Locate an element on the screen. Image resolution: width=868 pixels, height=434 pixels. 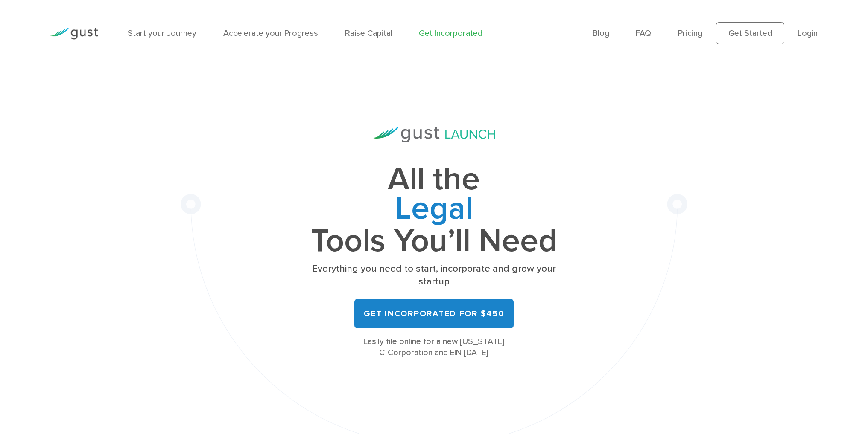
a: Pricing is located at coordinates (690, 33).